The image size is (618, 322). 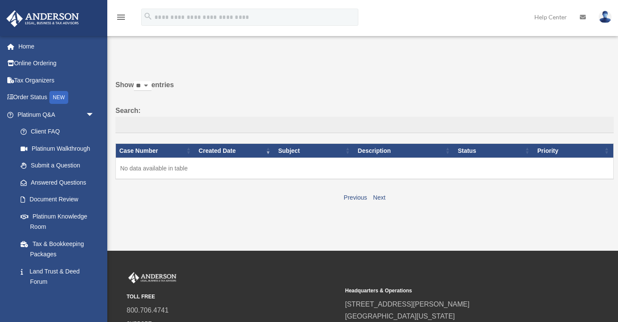 What do you see at coordinates (58, 132) in the screenshot?
I see `a: Client FAQ` at bounding box center [58, 132].